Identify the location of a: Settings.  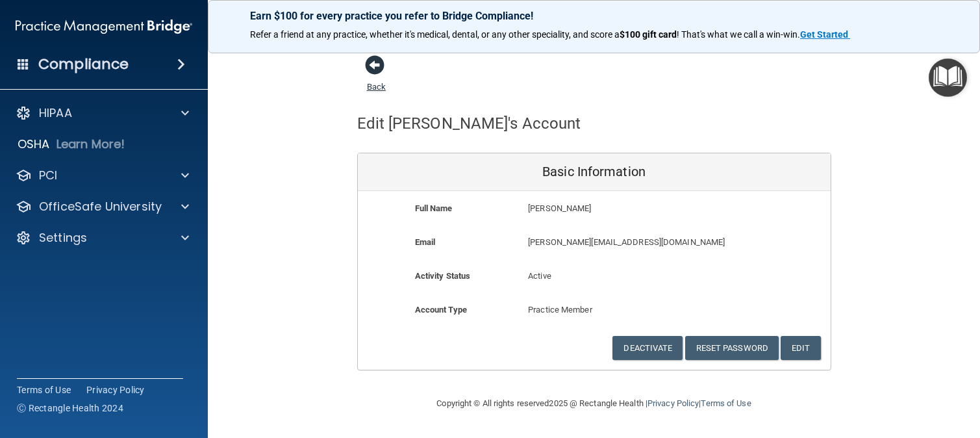
(102, 238).